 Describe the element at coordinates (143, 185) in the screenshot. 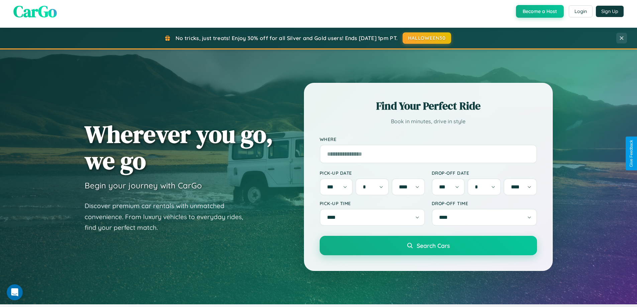

I see `h3: Begin your journey with CarGo` at that location.